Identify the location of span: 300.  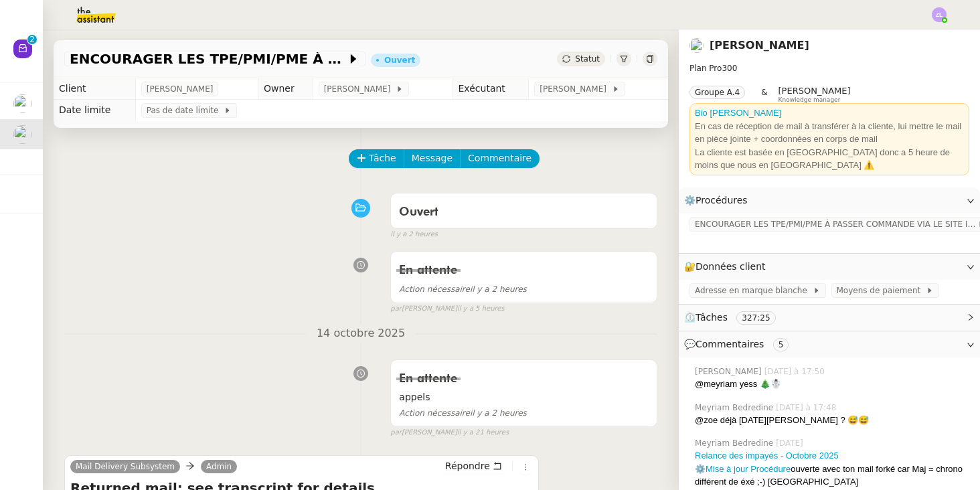
(729, 68).